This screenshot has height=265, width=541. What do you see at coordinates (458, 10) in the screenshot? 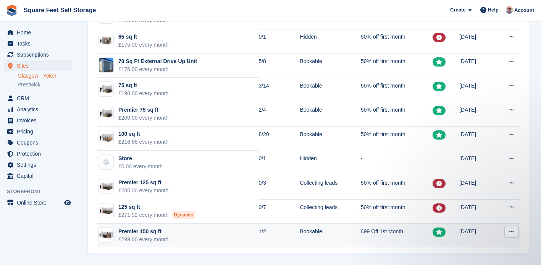
I see `span: Create` at bounding box center [458, 10].